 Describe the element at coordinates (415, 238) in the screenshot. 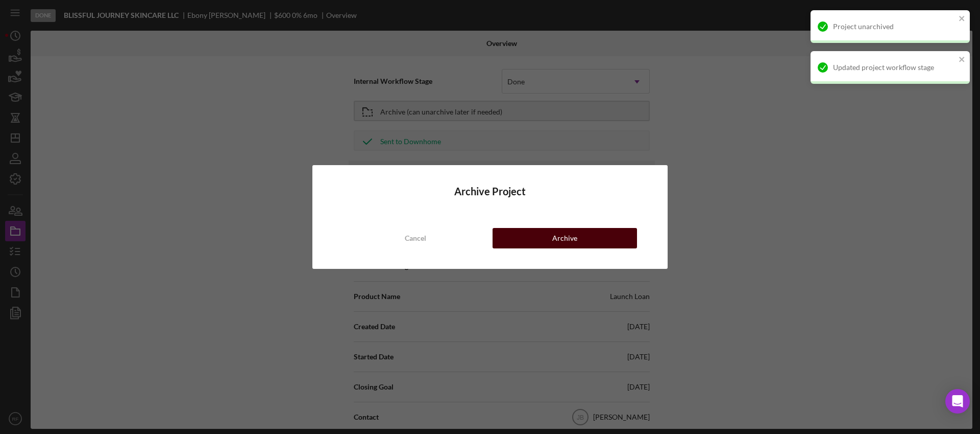

I see `div: Cancel` at that location.